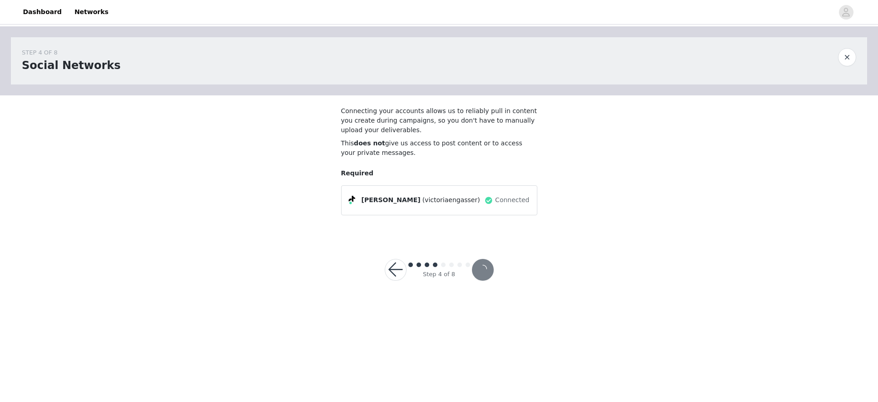 This screenshot has height=402, width=878. Describe the element at coordinates (357, 173) in the screenshot. I see `span: Required` at that location.